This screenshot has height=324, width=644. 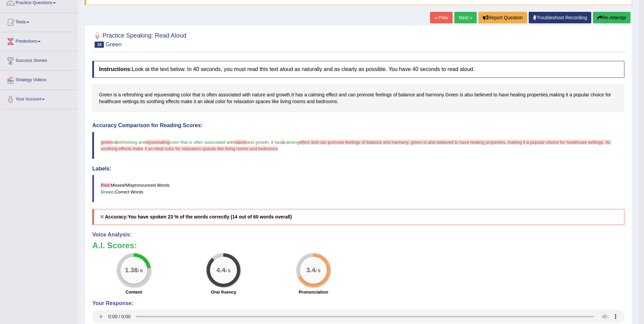 What do you see at coordinates (228, 271) in the screenshot?
I see `small: / 5` at bounding box center [228, 271].